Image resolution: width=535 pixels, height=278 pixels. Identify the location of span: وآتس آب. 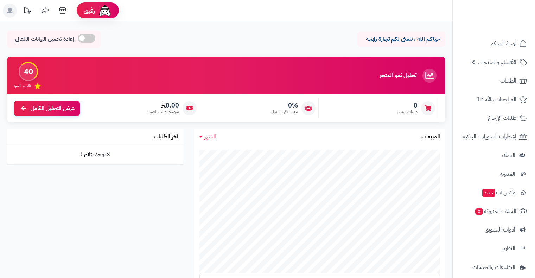
(498, 193).